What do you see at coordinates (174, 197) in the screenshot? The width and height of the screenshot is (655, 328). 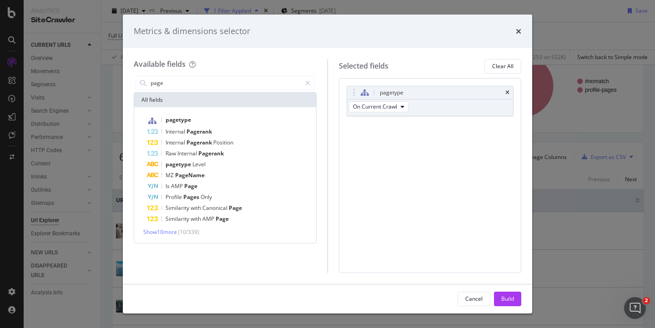 I see `span: Profile` at bounding box center [174, 197].